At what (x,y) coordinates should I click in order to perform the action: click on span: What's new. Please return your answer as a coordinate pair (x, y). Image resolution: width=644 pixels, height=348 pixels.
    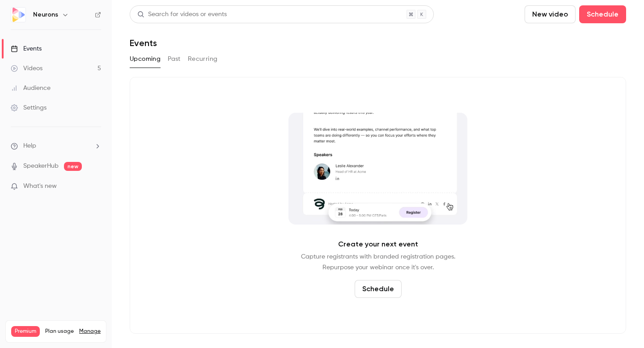
    Looking at the image, I should click on (40, 186).